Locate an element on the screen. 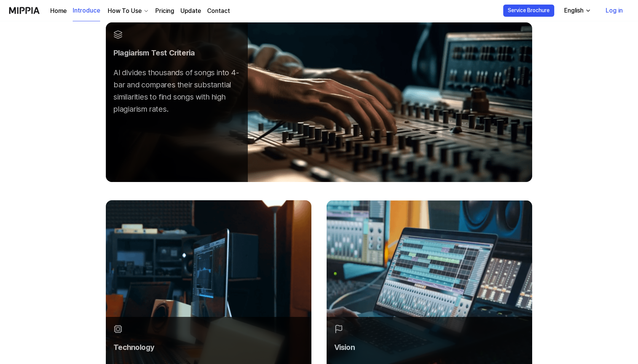 This screenshot has height=364, width=638. div: English is located at coordinates (574, 10).